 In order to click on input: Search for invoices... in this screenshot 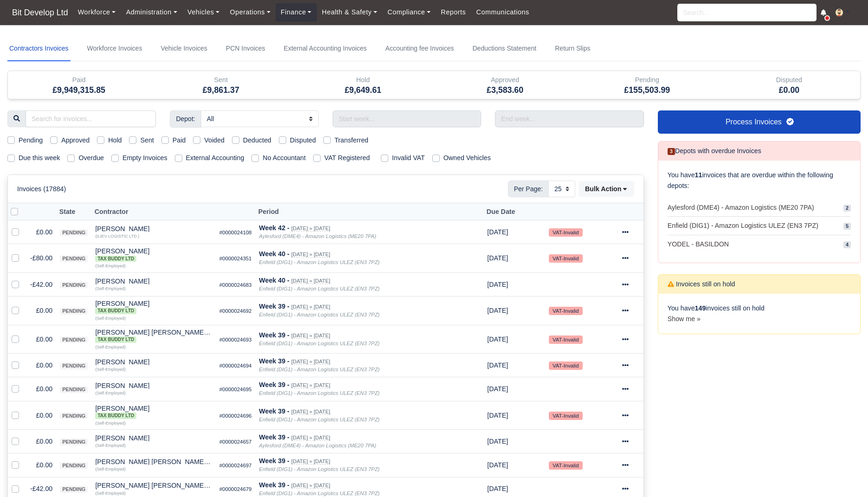, I will do `click(91, 119)`.